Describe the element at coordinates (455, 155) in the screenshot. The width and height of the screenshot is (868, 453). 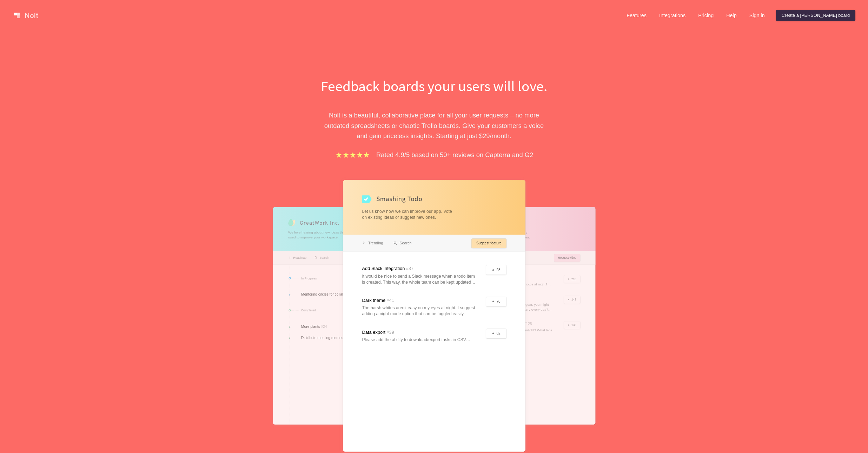
I see `p: Rated 4.9/5 based on 50+ reviews on Capterra and G2` at that location.